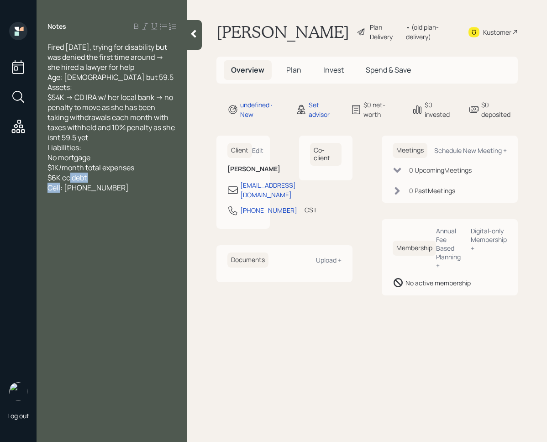 The width and height of the screenshot is (547, 442). What do you see at coordinates (438, 283) in the screenshot?
I see `div: No active membership` at bounding box center [438, 283].